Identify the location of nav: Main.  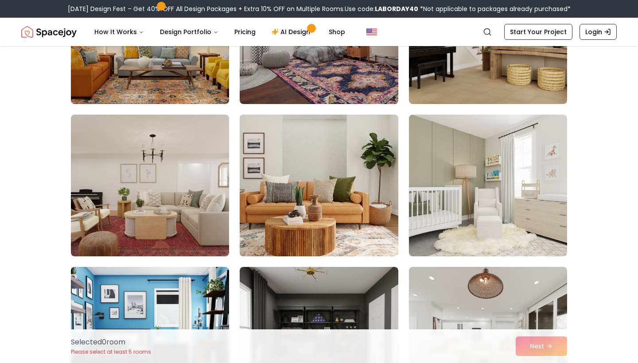
(220, 32).